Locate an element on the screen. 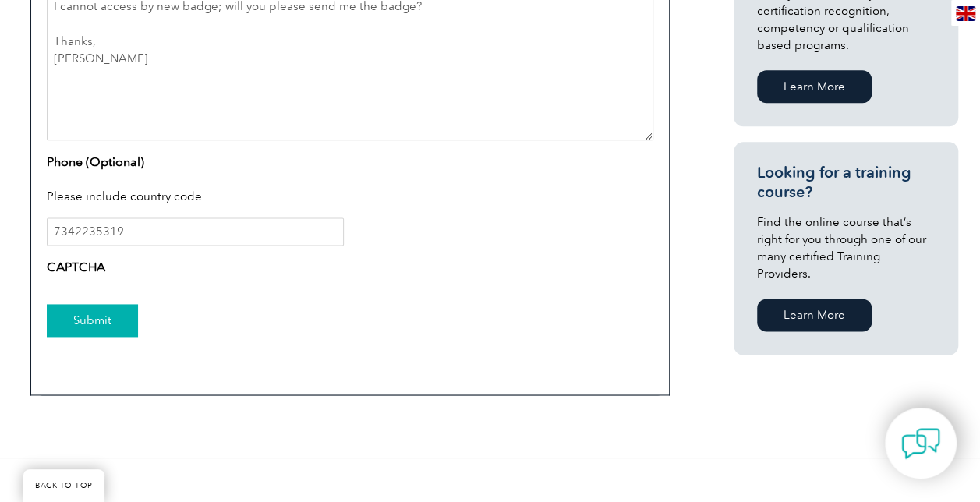 This screenshot has height=502, width=980. a: BACK TO TOP is located at coordinates (64, 485).